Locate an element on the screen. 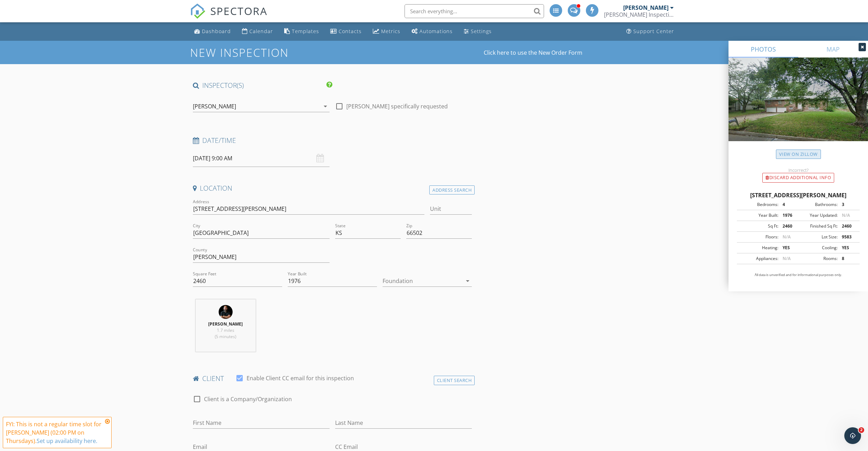  span: (5 minutes) is located at coordinates (225, 337).